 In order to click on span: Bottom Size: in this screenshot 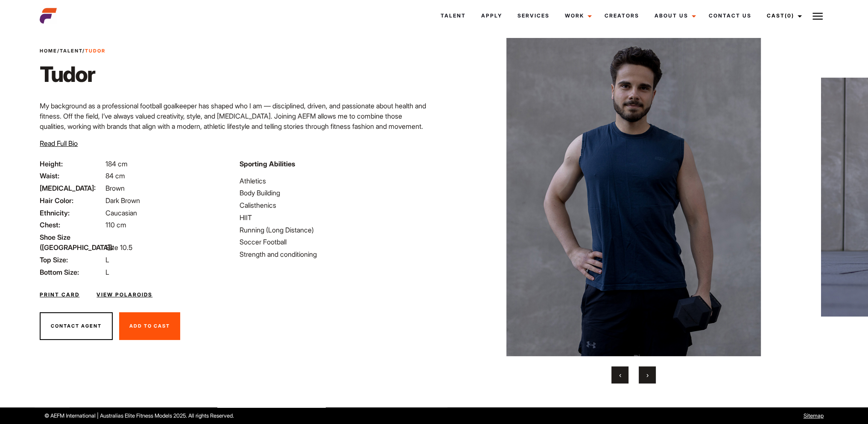, I will do `click(72, 272)`.